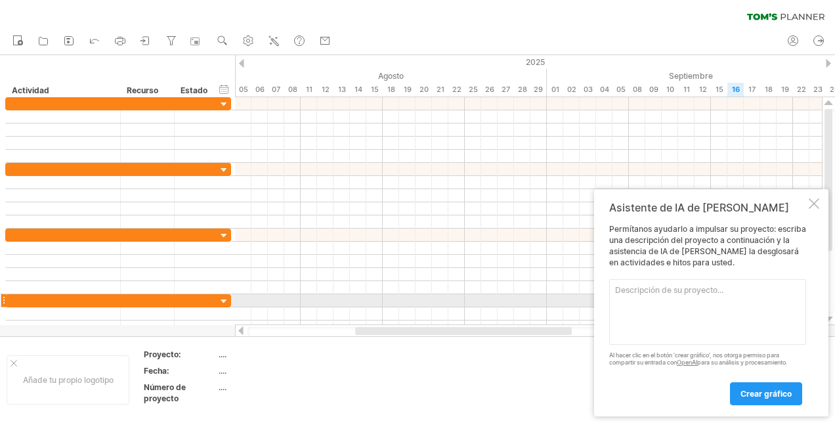 The image size is (835, 423). I want to click on div: Monday, 25 August 2025, so click(472, 89).